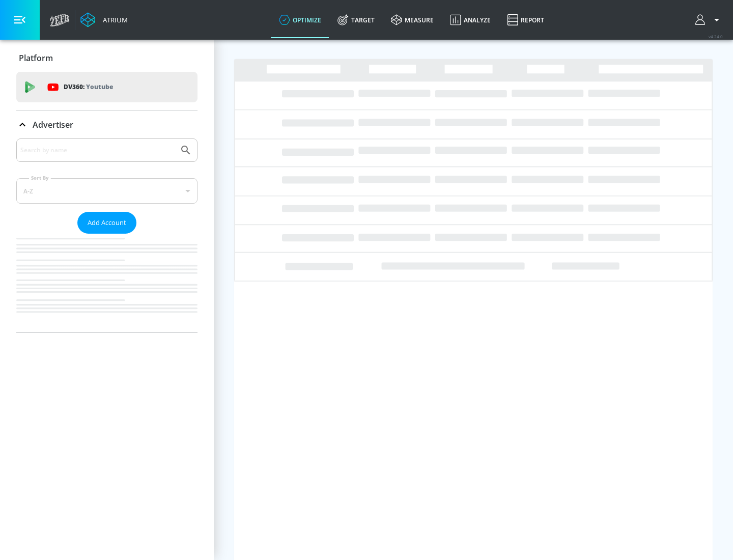 The image size is (733, 560). I want to click on p: Platform, so click(35, 58).